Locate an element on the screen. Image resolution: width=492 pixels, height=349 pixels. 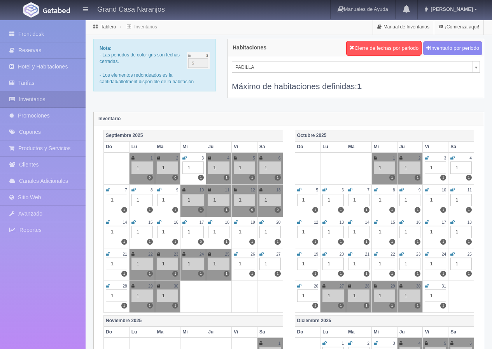
small: 19 is located at coordinates (252, 222).